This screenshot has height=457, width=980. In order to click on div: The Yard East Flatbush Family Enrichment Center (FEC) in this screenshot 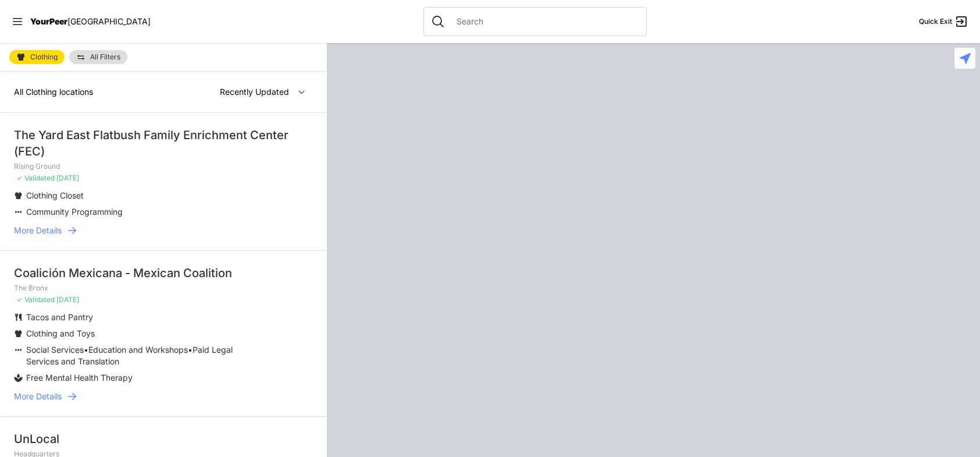, I will do `click(163, 143)`.